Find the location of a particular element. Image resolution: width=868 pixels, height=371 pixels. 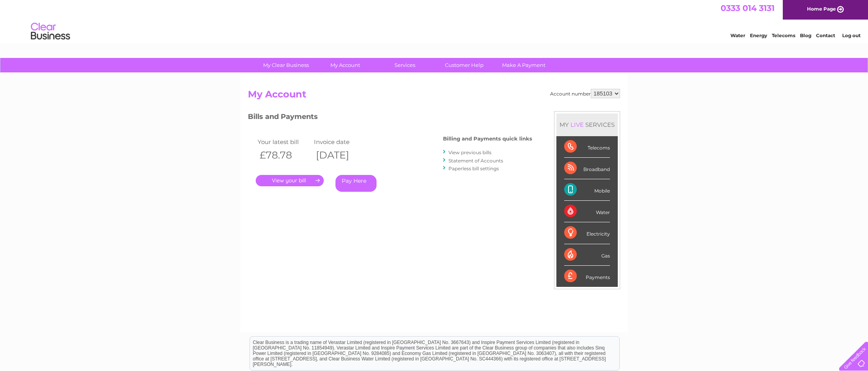

td: Your latest bill is located at coordinates (284, 142).